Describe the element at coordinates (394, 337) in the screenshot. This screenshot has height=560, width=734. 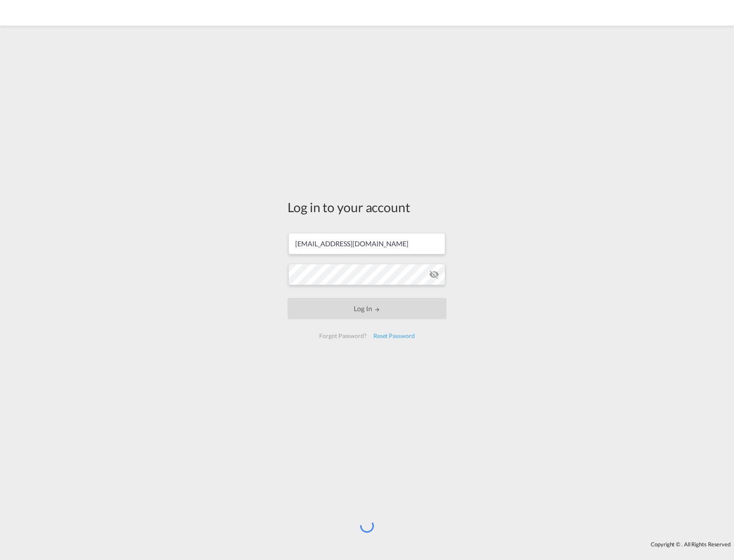
I see `div: Reset Password` at that location.